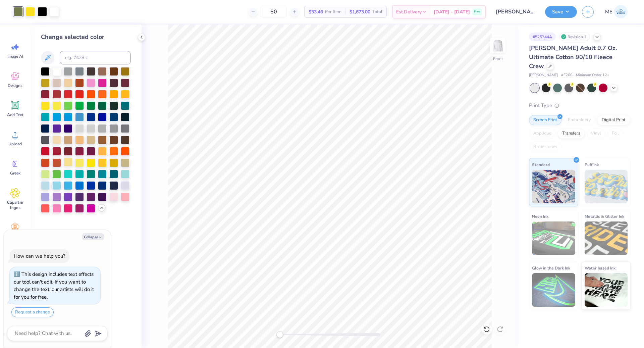  Describe the element at coordinates (554, 186) in the screenshot. I see `img: Standard` at that location.